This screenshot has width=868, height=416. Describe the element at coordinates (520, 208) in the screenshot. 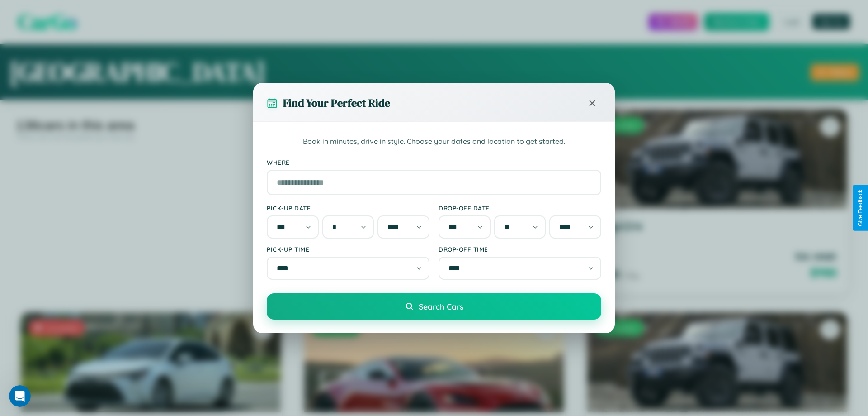

I see `label: Drop-off Date` at that location.